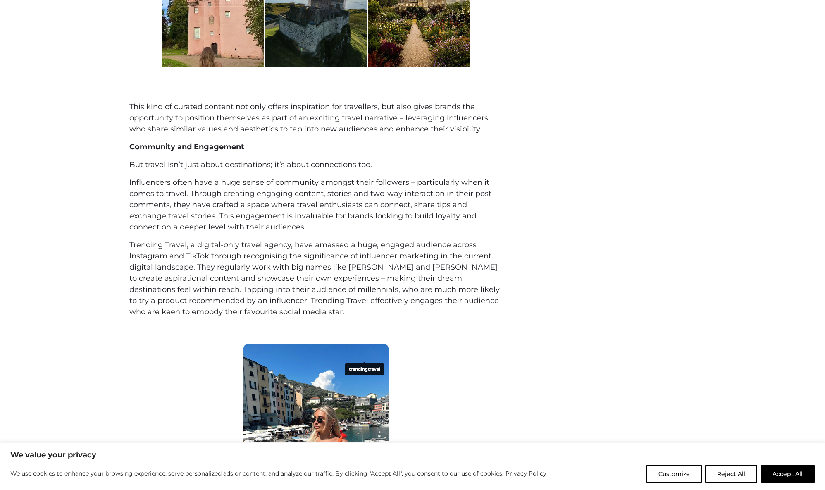  Describe the element at coordinates (316, 118) in the screenshot. I see `p: This kind of curated content not only offers inspiration for travellers, but also gives brands th...` at that location.